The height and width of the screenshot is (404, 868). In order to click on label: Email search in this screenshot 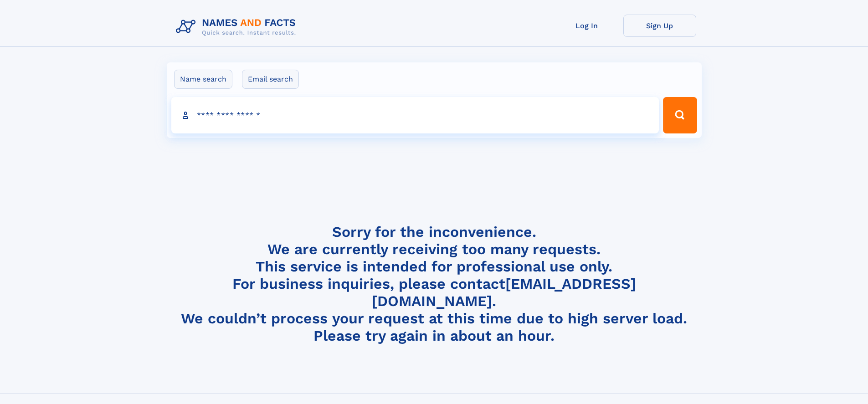, I will do `click(270, 79)`.